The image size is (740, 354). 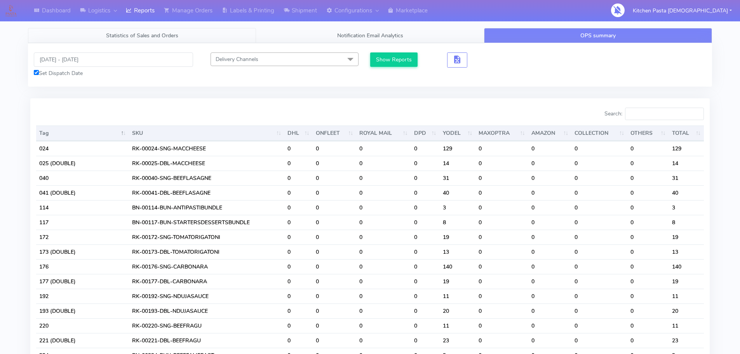 What do you see at coordinates (457, 163) in the screenshot?
I see `td: 14` at bounding box center [457, 163].